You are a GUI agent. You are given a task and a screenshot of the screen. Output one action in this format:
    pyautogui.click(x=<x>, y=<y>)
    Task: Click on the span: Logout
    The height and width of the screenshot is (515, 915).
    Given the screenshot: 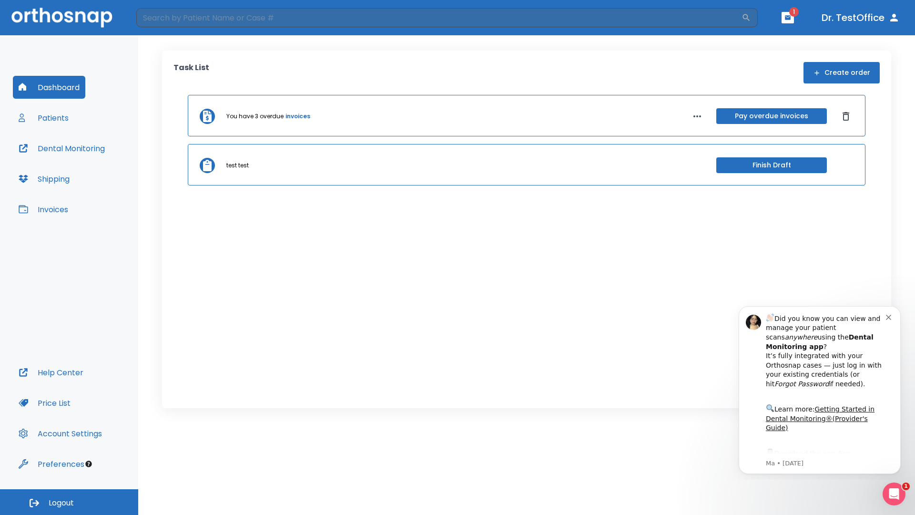 What is the action you would take?
    pyautogui.click(x=61, y=503)
    